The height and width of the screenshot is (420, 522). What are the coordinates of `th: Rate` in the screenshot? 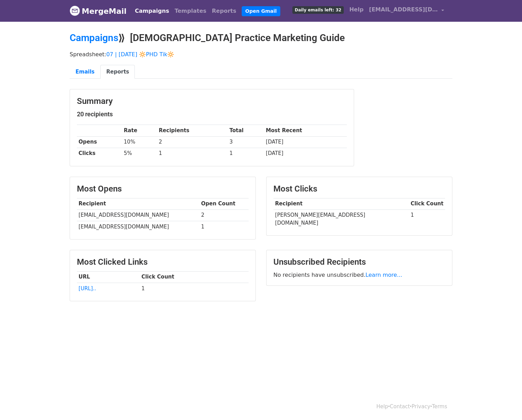 It's located at (139, 131).